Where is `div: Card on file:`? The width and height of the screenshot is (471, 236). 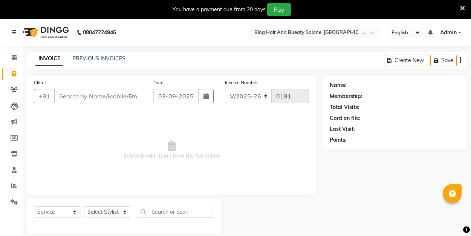 div: Card on file: is located at coordinates (345, 118).